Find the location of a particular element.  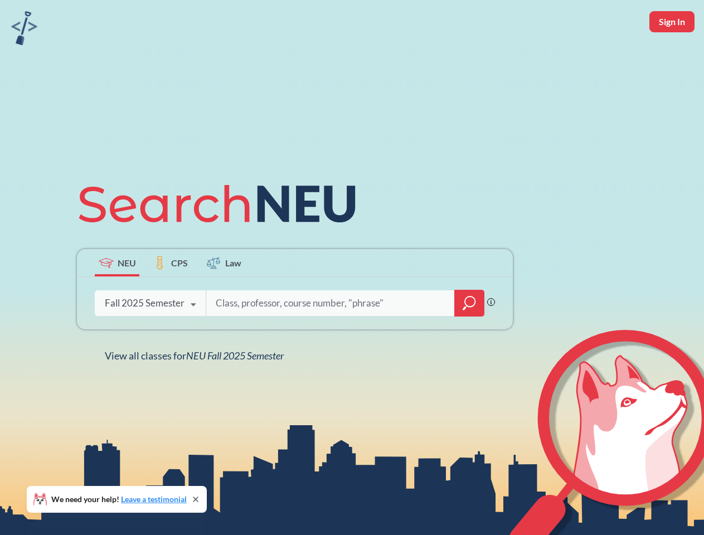

div: Fall 2025 Semester is located at coordinates (144, 303).